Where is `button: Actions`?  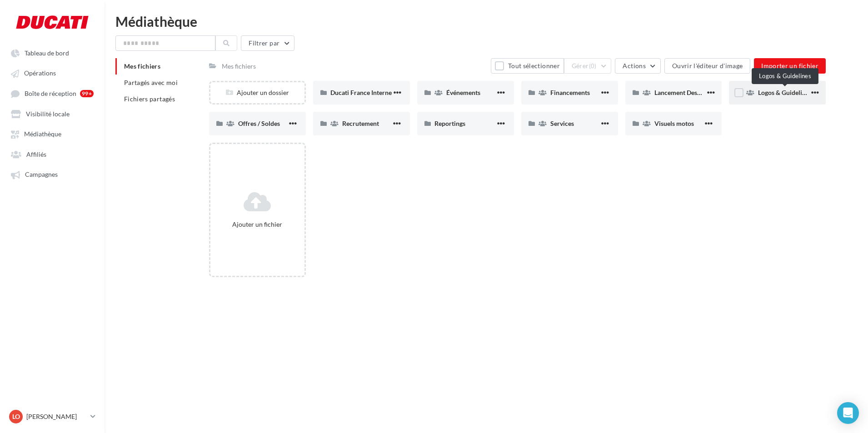
button: Actions is located at coordinates (638, 66).